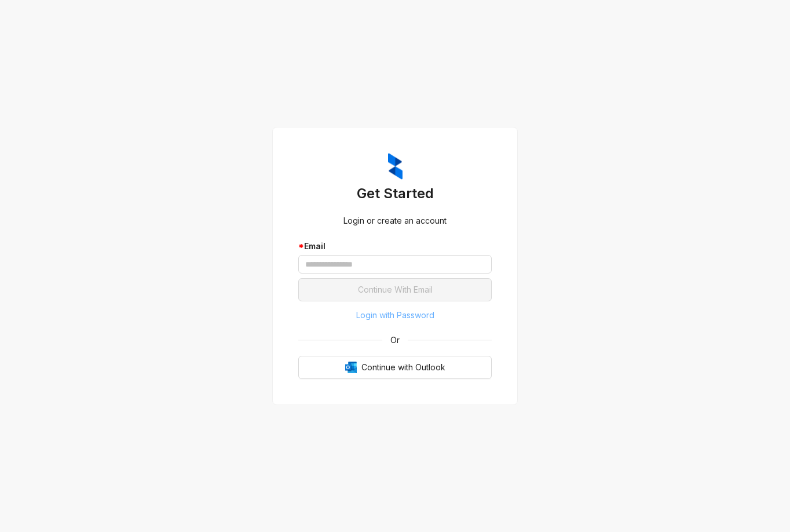  What do you see at coordinates (395, 290) in the screenshot?
I see `button: Continue With Email` at bounding box center [395, 290].